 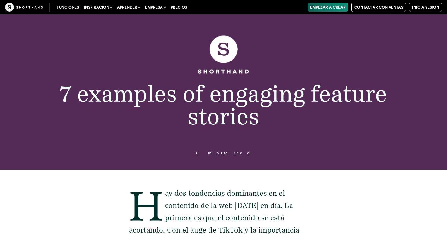 I want to click on a: Precios, so click(x=179, y=7).